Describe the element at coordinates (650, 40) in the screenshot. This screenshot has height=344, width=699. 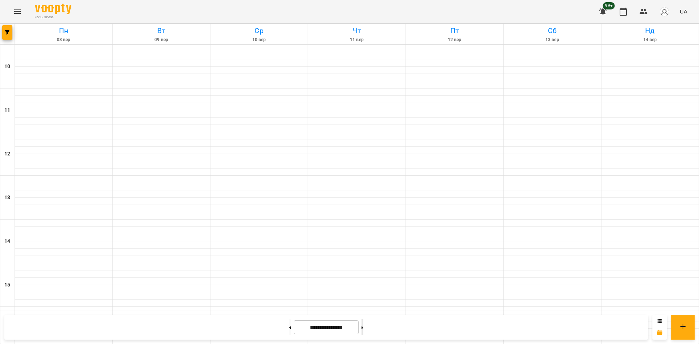
I see `h6: 14 вер` at that location.